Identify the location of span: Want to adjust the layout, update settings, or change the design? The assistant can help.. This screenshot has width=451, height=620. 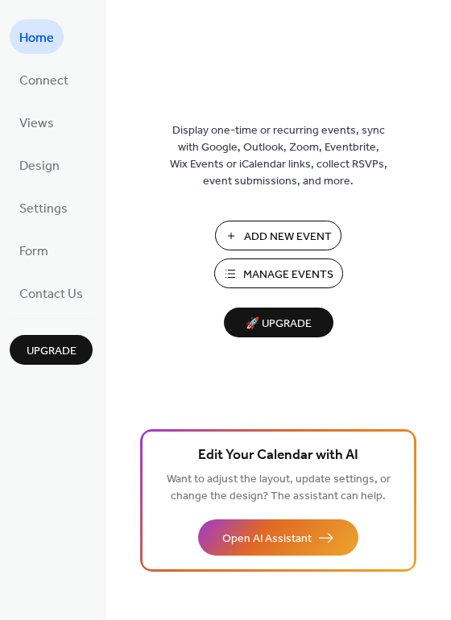
(278, 488).